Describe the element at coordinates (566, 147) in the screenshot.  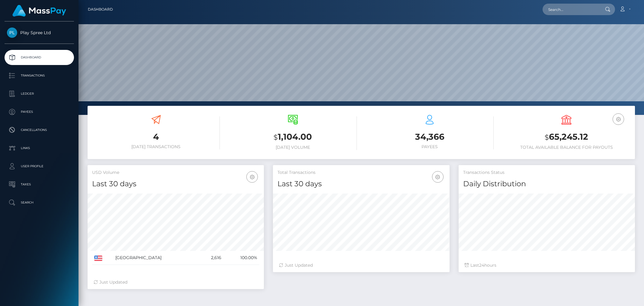
I see `h6: Total Available Balance for Payouts` at that location.